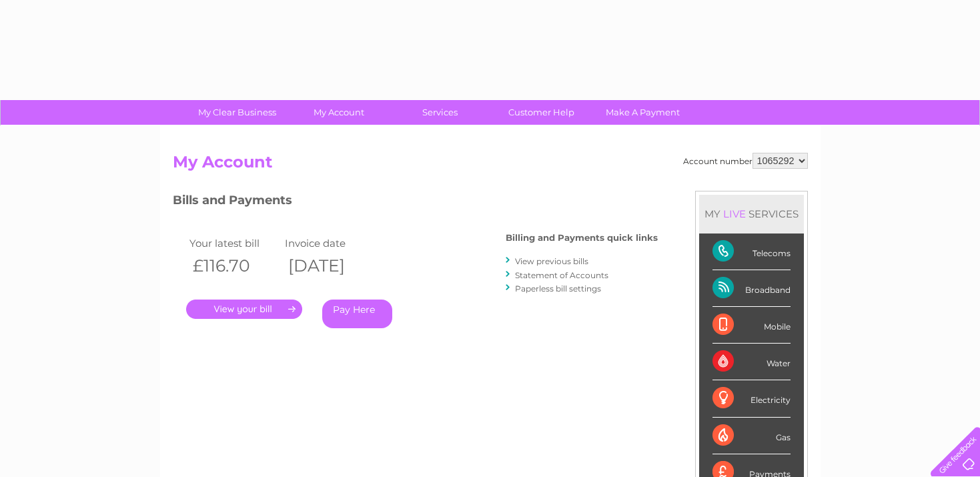 Image resolution: width=980 pixels, height=477 pixels. I want to click on div: Account number, so click(745, 161).